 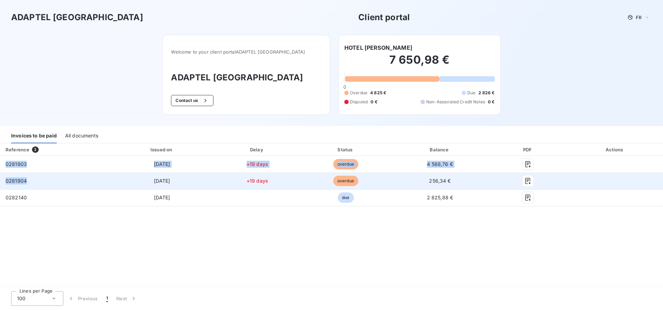 I want to click on span: 0282140, so click(x=16, y=197).